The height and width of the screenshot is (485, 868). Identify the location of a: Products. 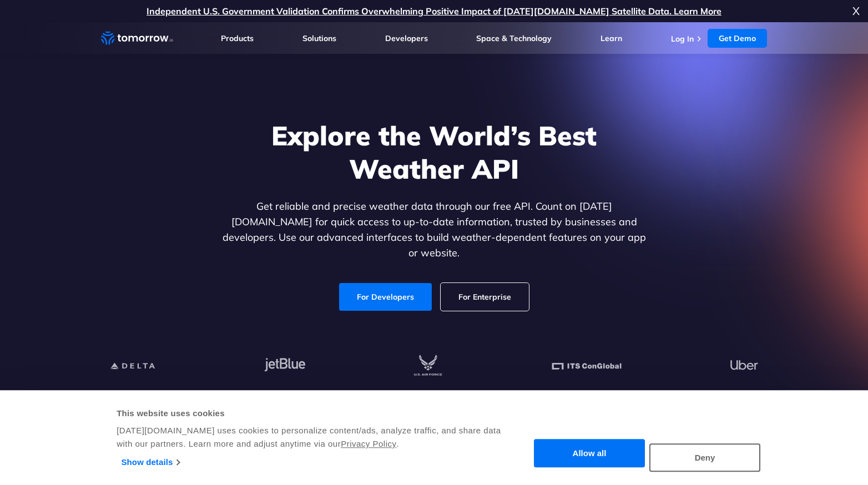
(237, 38).